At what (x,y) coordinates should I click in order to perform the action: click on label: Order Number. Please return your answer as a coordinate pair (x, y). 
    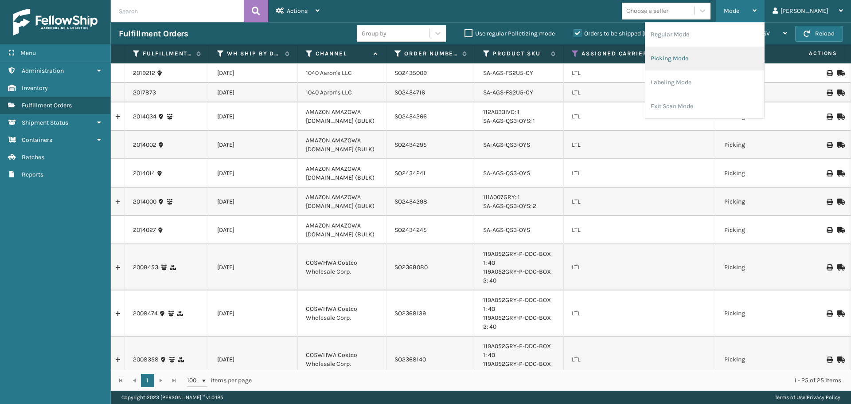
    Looking at the image, I should click on (431, 54).